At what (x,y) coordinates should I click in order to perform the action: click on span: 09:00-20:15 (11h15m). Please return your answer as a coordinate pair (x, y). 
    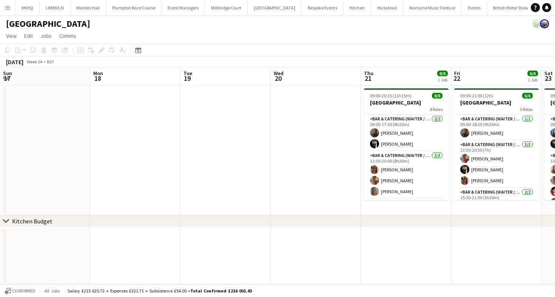
    Looking at the image, I should click on (391, 95).